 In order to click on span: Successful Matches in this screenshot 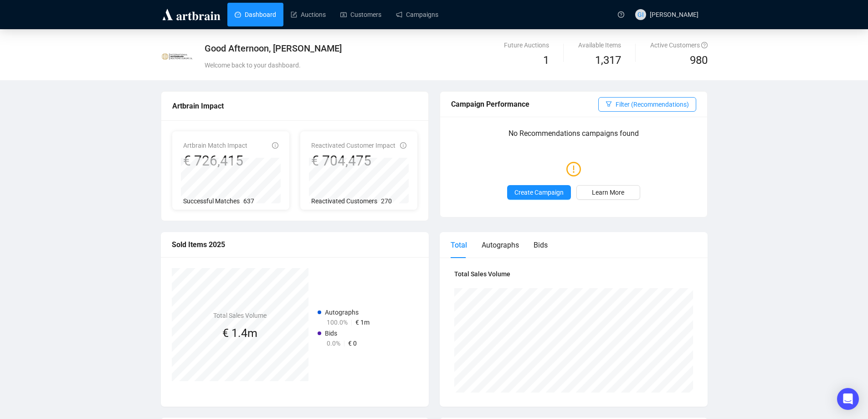, I will do `click(212, 201)`.